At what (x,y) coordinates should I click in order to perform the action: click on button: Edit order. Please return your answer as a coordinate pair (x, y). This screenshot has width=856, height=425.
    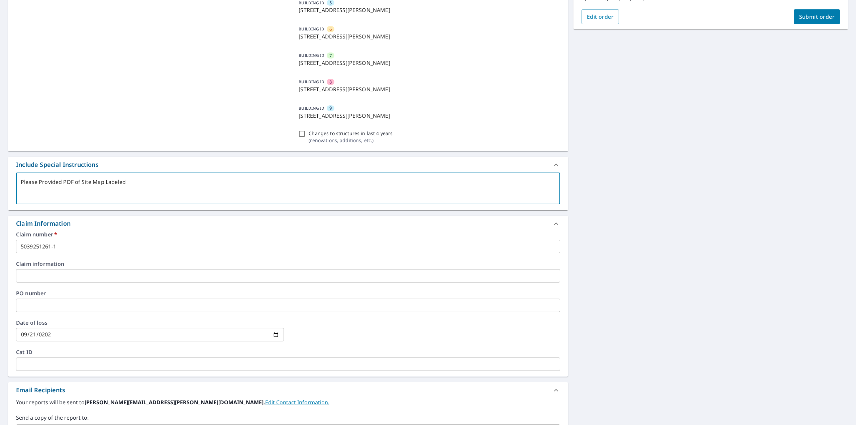
    Looking at the image, I should click on (600, 17).